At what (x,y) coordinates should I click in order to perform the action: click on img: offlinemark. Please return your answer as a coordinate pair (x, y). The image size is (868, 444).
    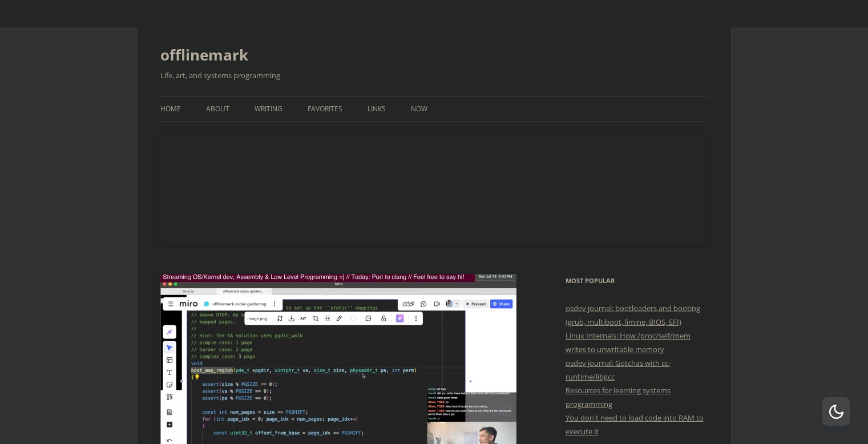
    Looking at the image, I should click on (434, 190).